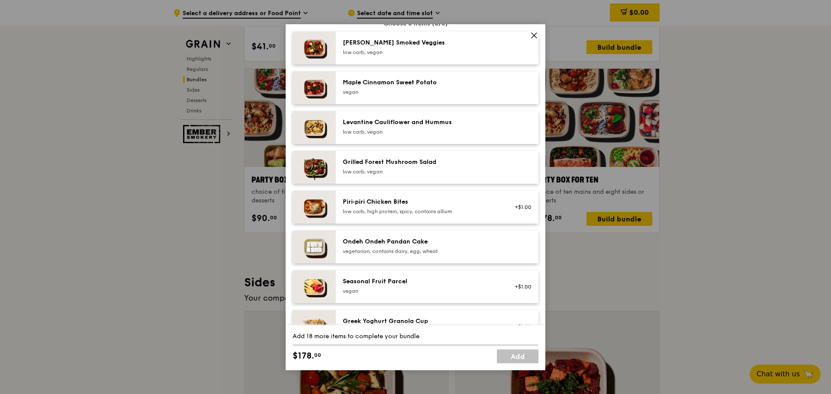 Image resolution: width=831 pixels, height=394 pixels. Describe the element at coordinates (518, 357) in the screenshot. I see `a: Add` at that location.